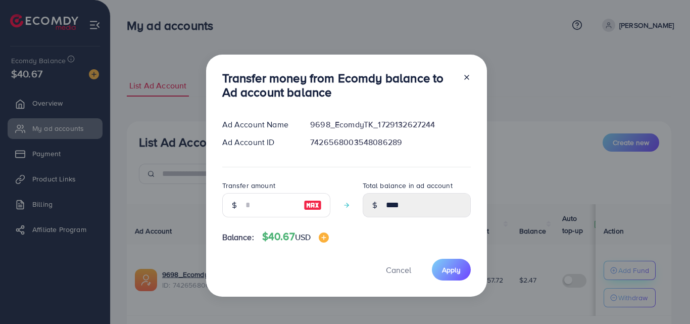  I want to click on span: Apply, so click(451, 270).